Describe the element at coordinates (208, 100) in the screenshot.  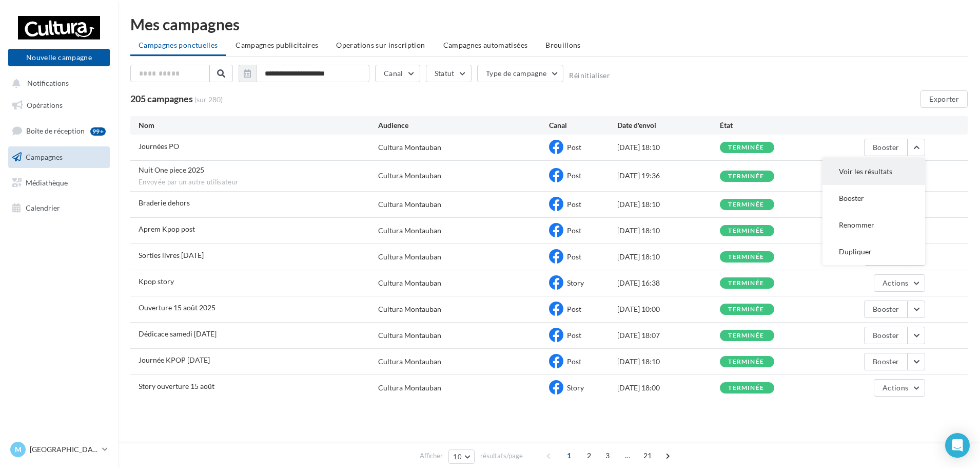
I see `span: (sur 280)` at that location.